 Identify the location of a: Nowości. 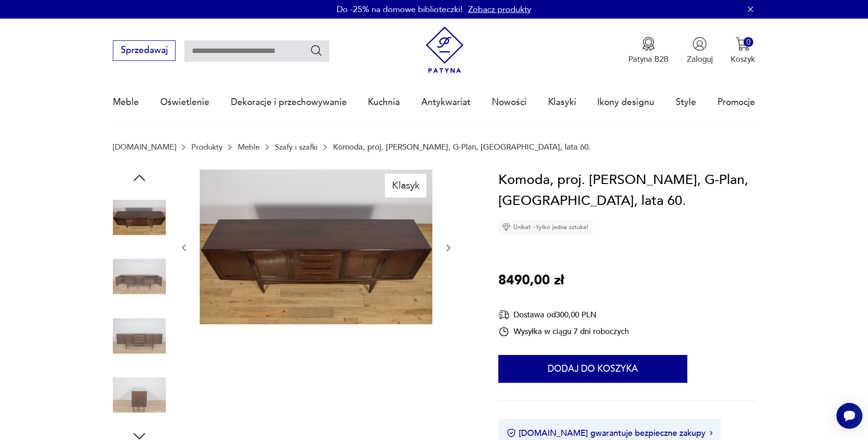
(509, 102).